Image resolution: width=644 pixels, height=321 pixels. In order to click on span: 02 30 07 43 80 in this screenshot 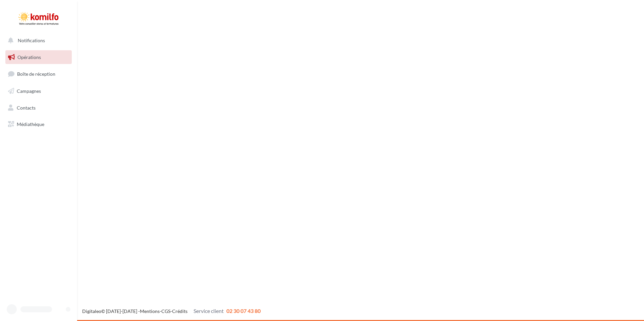, I will do `click(243, 310)`.